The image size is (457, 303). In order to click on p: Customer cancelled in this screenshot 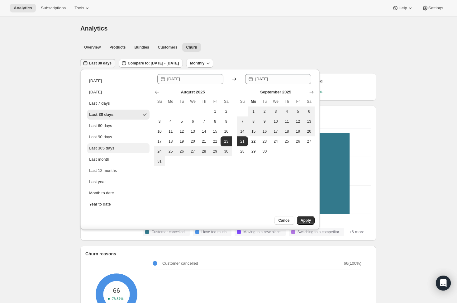, I will do `click(180, 263)`.